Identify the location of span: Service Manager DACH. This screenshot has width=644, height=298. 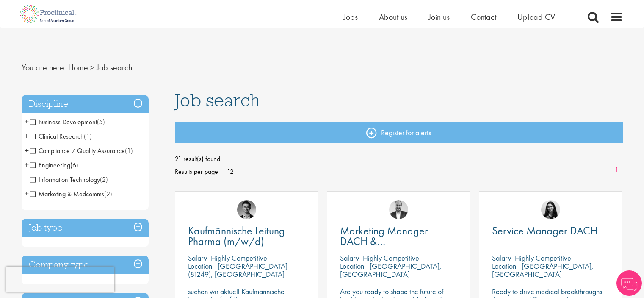
(545, 231).